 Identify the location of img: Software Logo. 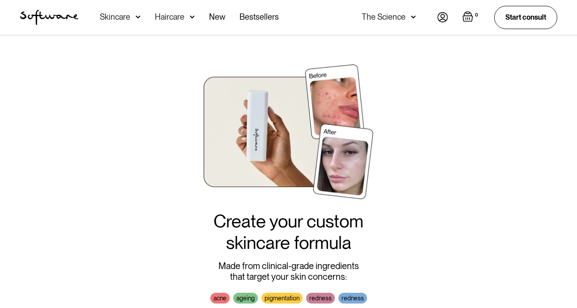
(49, 17).